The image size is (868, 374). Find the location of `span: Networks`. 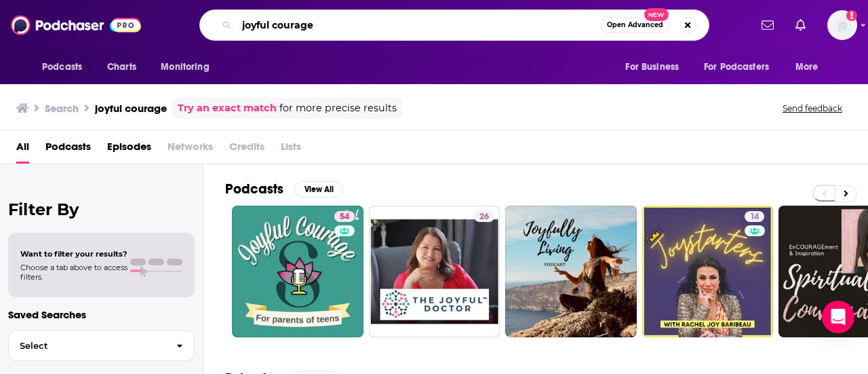

span: Networks is located at coordinates (190, 149).